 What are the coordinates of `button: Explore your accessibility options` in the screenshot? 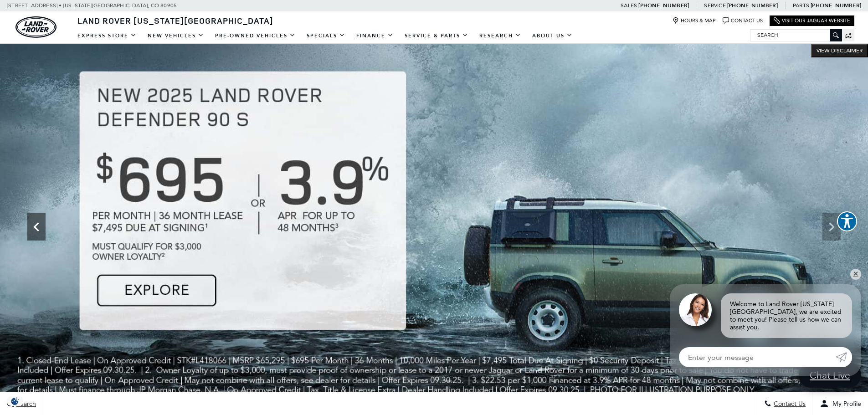 It's located at (847, 221).